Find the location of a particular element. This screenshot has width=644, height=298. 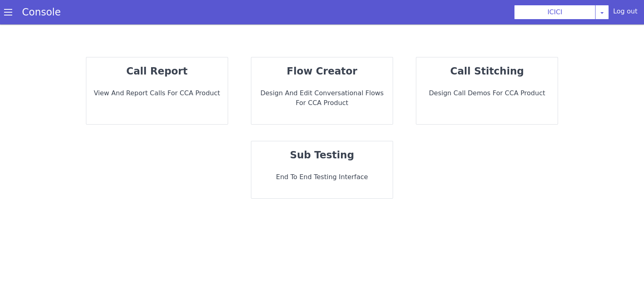

p: View and report calls for CCA Product is located at coordinates (157, 93).